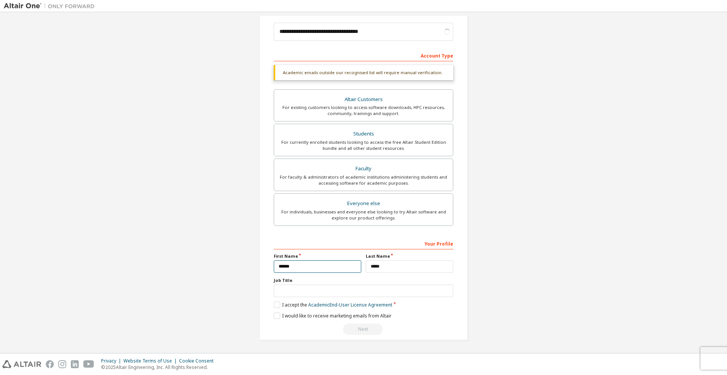  I want to click on div: Students, so click(363, 134).